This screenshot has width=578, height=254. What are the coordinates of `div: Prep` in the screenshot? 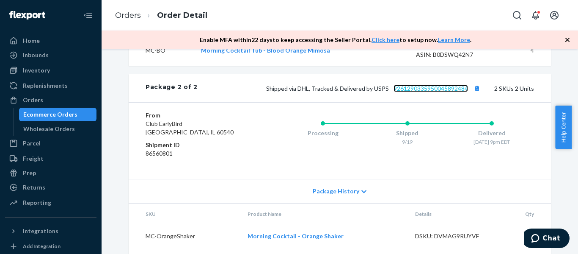 It's located at (29, 173).